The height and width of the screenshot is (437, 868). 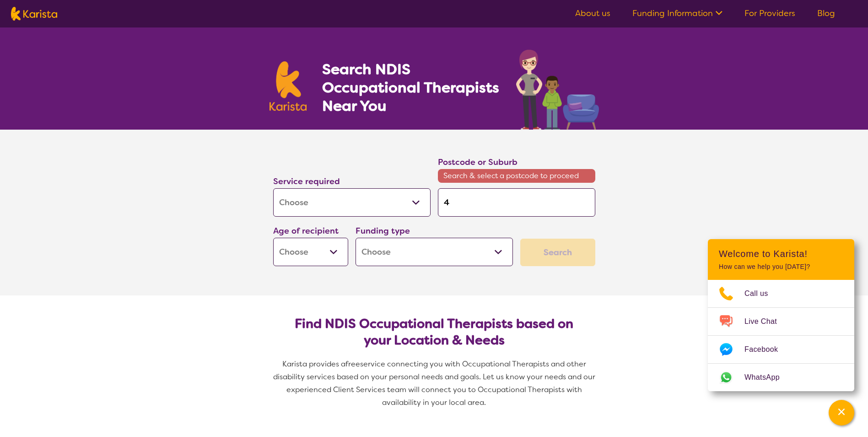 I want to click on button: Channel Menu, so click(x=841, y=413).